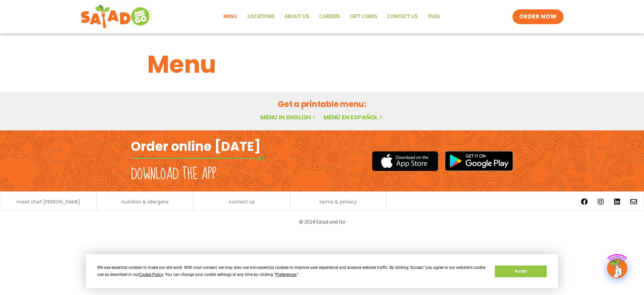 The height and width of the screenshot is (295, 644). I want to click on h2: Download the app, so click(174, 174).